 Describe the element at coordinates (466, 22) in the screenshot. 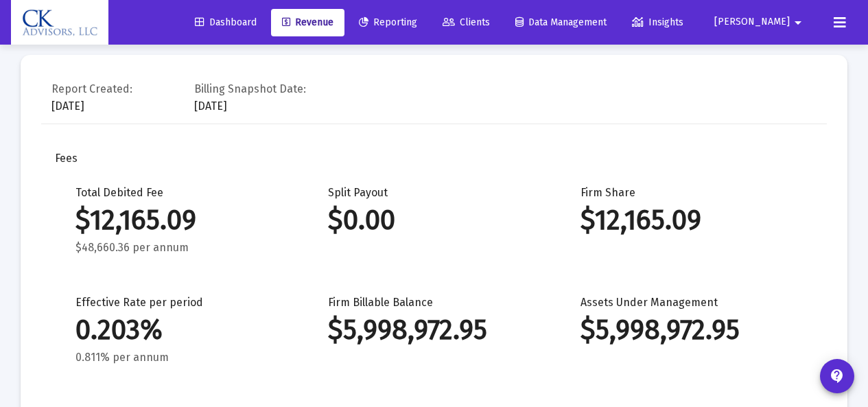

I see `a: Clients` at that location.